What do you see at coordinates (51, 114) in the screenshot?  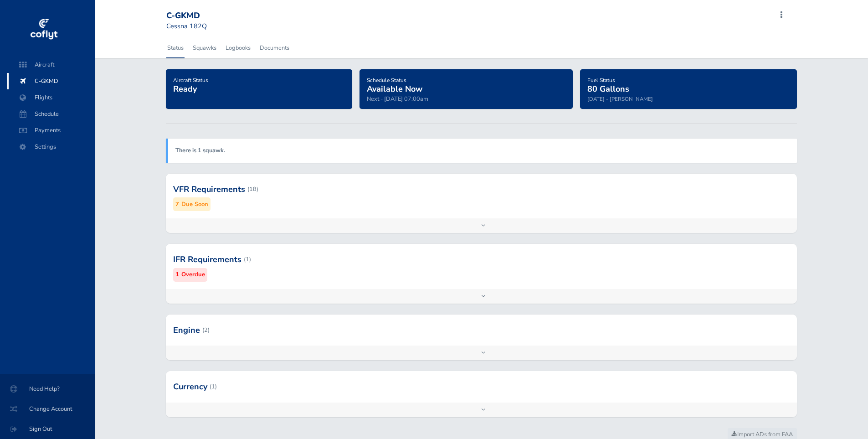 I see `span: Schedule` at bounding box center [51, 114].